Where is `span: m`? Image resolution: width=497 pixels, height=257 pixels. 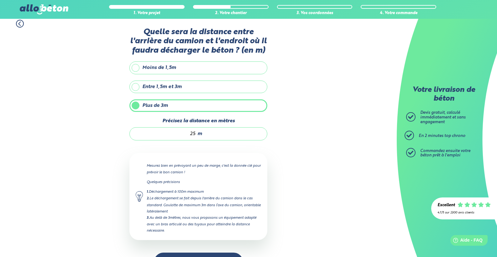
span: m is located at coordinates (200, 134).